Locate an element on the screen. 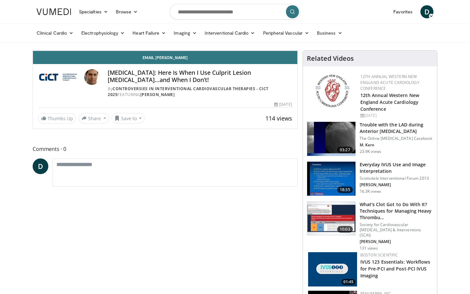  a: Thumbs Up is located at coordinates (57, 118).